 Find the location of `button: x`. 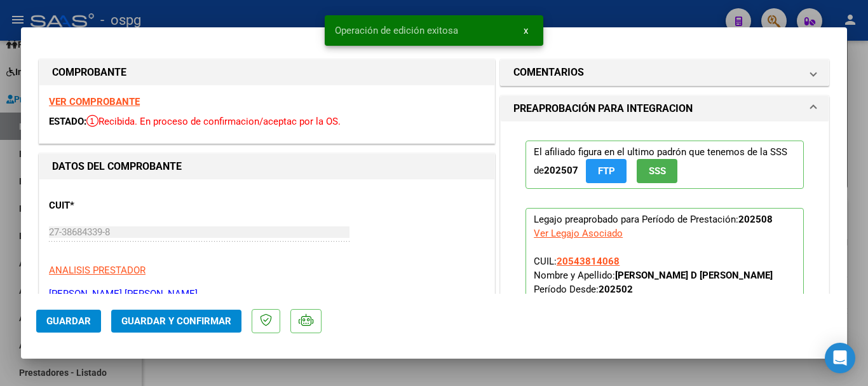

button: x is located at coordinates (526, 31).